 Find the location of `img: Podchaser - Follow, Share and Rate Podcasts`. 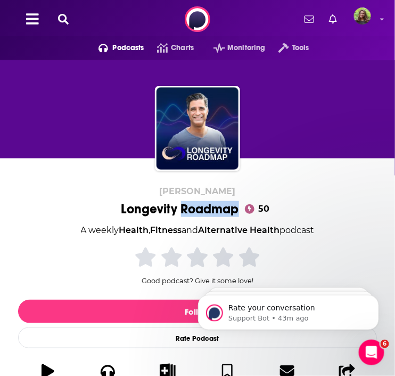

img: Podchaser - Follow, Share and Rate Podcasts is located at coordinates (198, 19).